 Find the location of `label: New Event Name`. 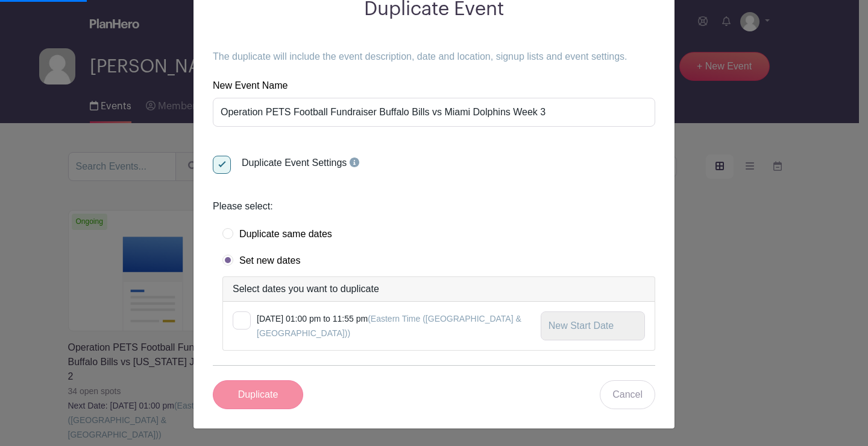

label: New Event Name is located at coordinates (250, 86).